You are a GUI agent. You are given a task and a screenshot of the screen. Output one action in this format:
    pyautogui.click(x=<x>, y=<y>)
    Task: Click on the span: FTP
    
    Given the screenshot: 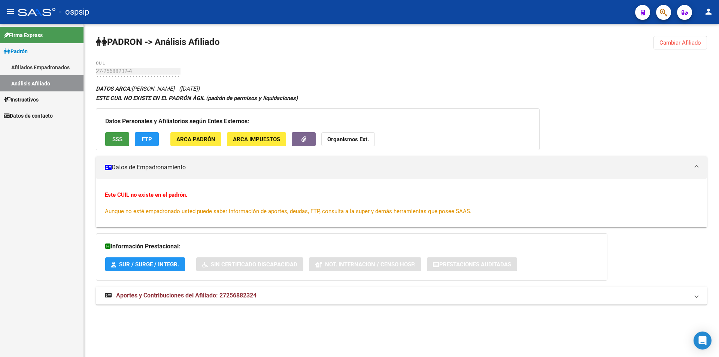 What is the action you would take?
    pyautogui.click(x=147, y=139)
    